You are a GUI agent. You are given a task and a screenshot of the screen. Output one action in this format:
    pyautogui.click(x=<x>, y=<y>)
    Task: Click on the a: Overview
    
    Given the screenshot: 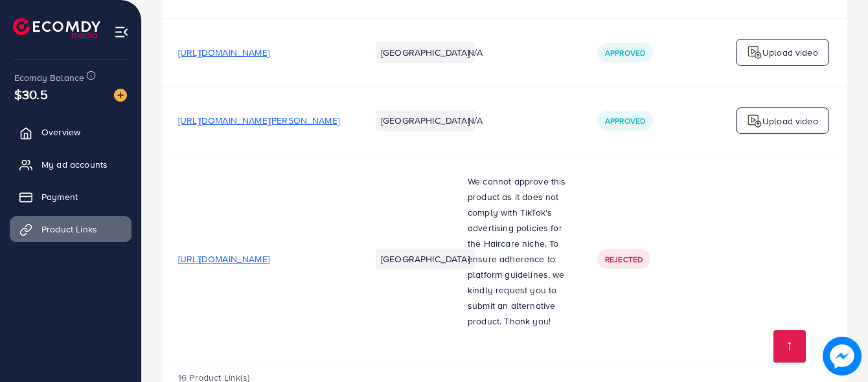 What is the action you would take?
    pyautogui.click(x=70, y=132)
    